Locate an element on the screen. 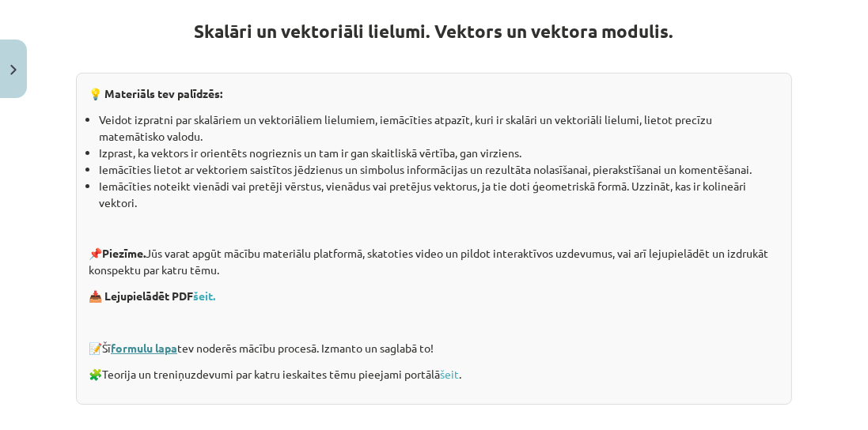 The width and height of the screenshot is (868, 430). strong: 📥 Lejupielādēt PDF is located at coordinates (153, 296).